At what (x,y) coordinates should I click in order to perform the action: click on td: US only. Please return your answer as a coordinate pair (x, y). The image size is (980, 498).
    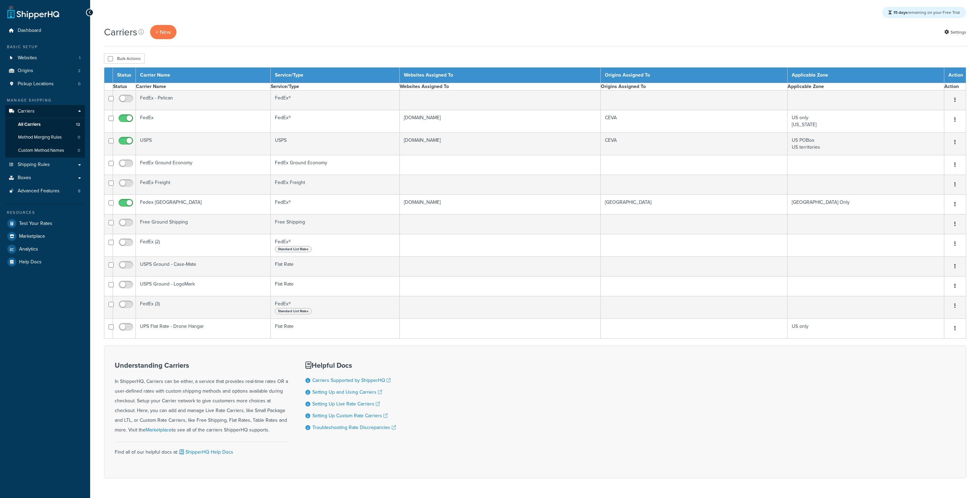
    Looking at the image, I should click on (866, 328).